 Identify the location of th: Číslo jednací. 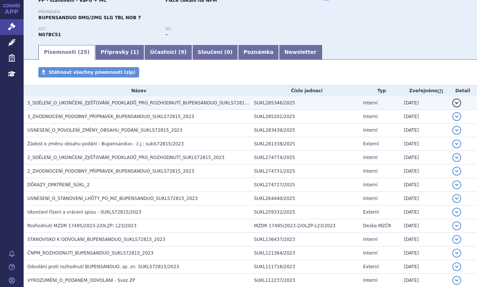
(305, 91).